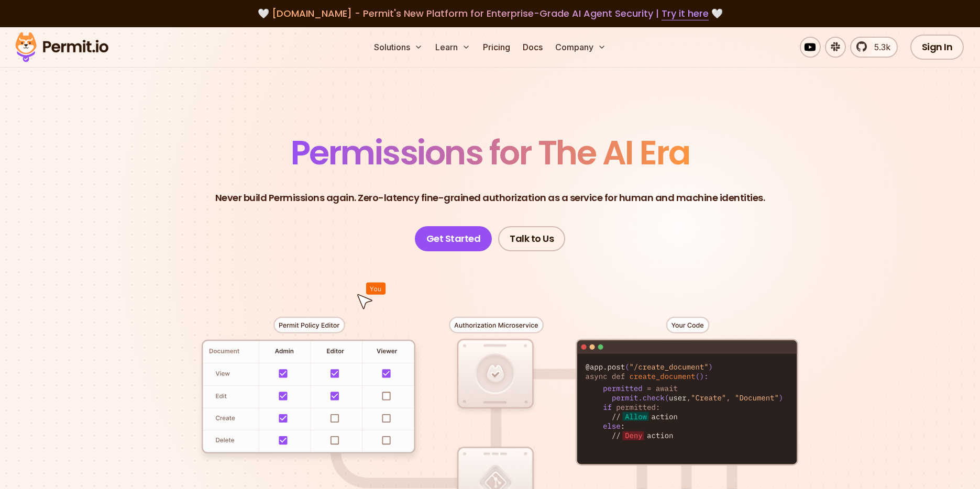  Describe the element at coordinates (937, 47) in the screenshot. I see `a: Sign In` at that location.